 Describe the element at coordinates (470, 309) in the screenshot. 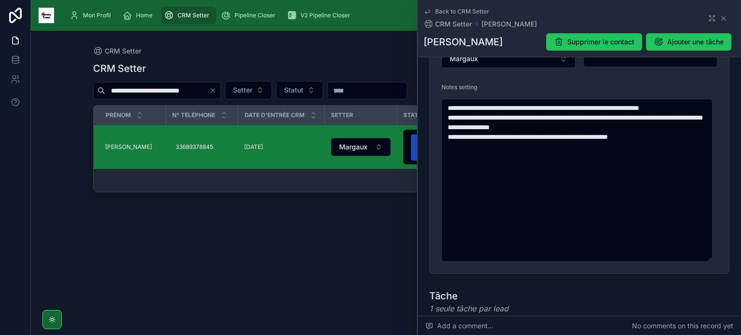

I see `em: 1 seule tâche par lead‎ ‎` at that location.